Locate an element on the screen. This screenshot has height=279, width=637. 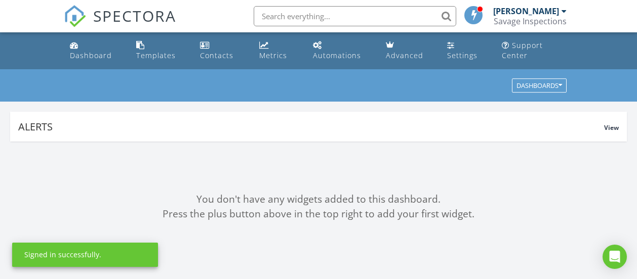
div: Signed in successfully. is located at coordinates (63, 255).